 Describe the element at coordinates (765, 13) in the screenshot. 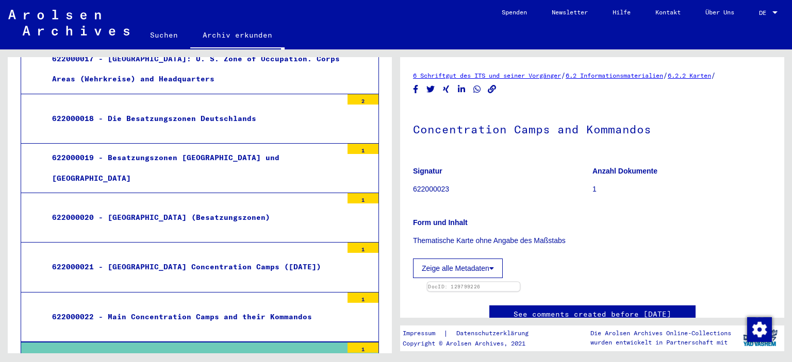

I see `span: DE` at that location.